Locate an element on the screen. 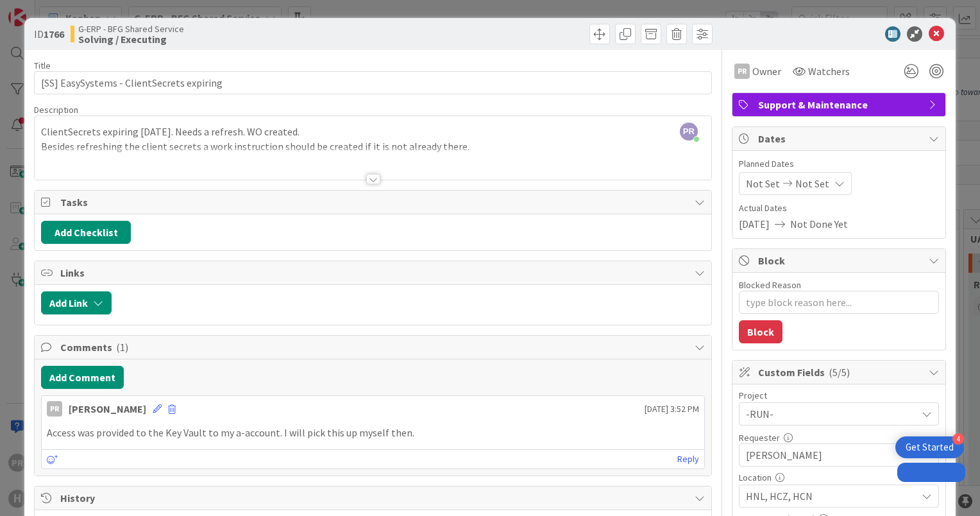 This screenshot has height=516, width=980. span: Actual Dates is located at coordinates (839, 208).